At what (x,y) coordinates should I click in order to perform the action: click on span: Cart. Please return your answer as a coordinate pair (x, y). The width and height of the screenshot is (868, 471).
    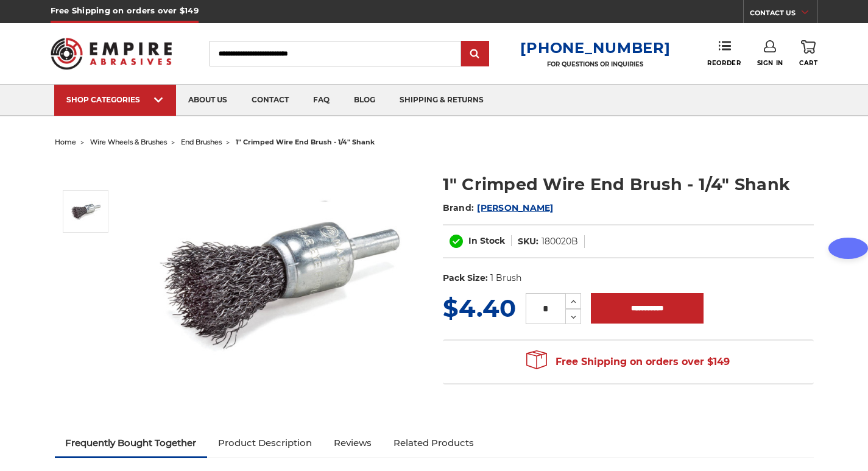
    Looking at the image, I should click on (808, 62).